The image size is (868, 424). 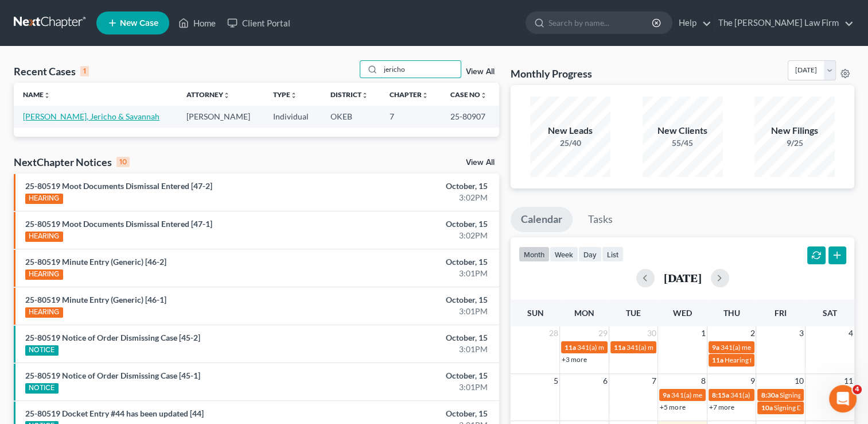 What do you see at coordinates (350, 94) in the screenshot?
I see `a: Districtunfold_more` at bounding box center [350, 94].